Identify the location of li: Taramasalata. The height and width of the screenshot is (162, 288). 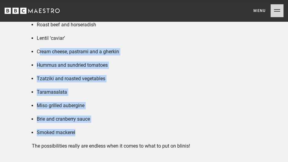
(146, 92).